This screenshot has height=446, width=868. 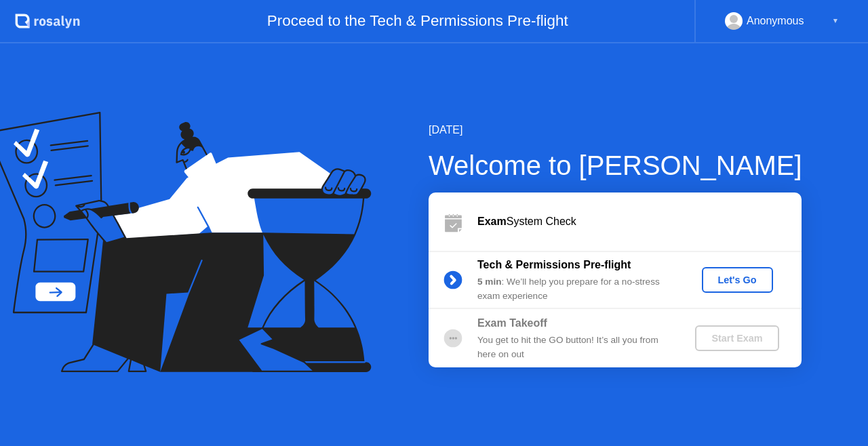 What do you see at coordinates (554, 264) in the screenshot?
I see `b: Tech & Permissions Pre-flight` at bounding box center [554, 264].